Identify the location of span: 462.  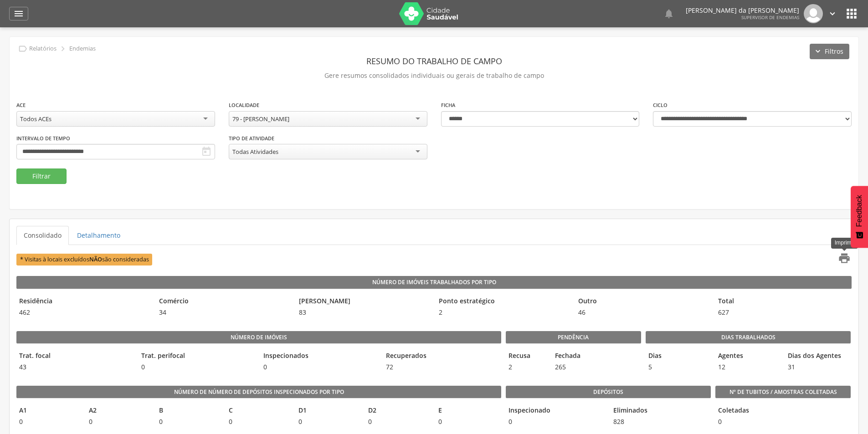
(84, 312).